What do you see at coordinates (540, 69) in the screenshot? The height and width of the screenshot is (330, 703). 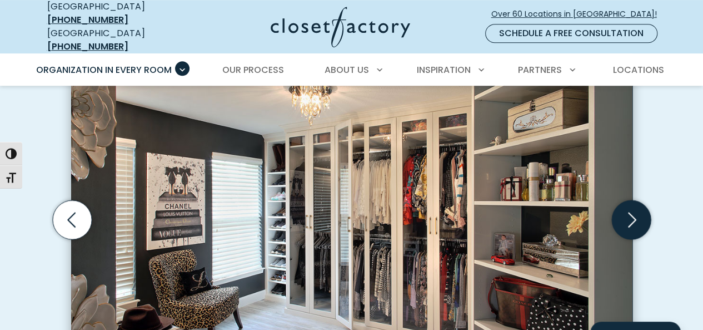 I see `span: Partners` at bounding box center [540, 69].